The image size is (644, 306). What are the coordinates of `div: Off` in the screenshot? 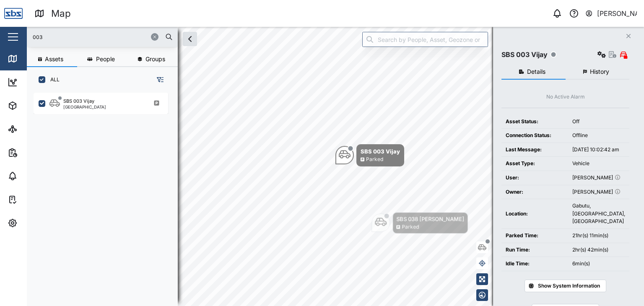 It's located at (599, 122).